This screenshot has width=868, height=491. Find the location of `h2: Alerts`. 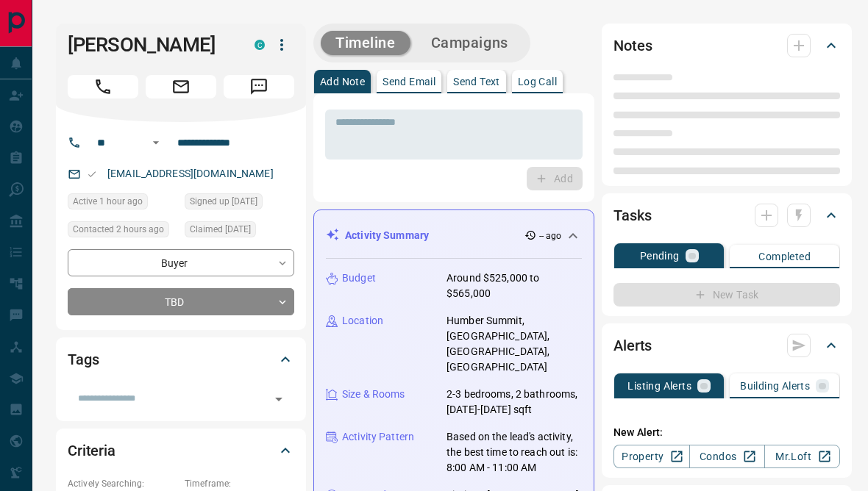

h2: Alerts is located at coordinates (632, 346).